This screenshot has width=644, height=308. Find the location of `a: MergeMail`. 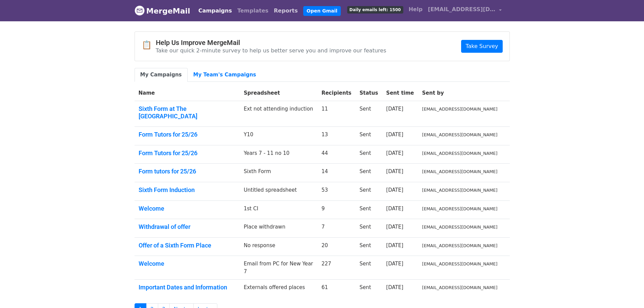

a: MergeMail is located at coordinates (162, 11).